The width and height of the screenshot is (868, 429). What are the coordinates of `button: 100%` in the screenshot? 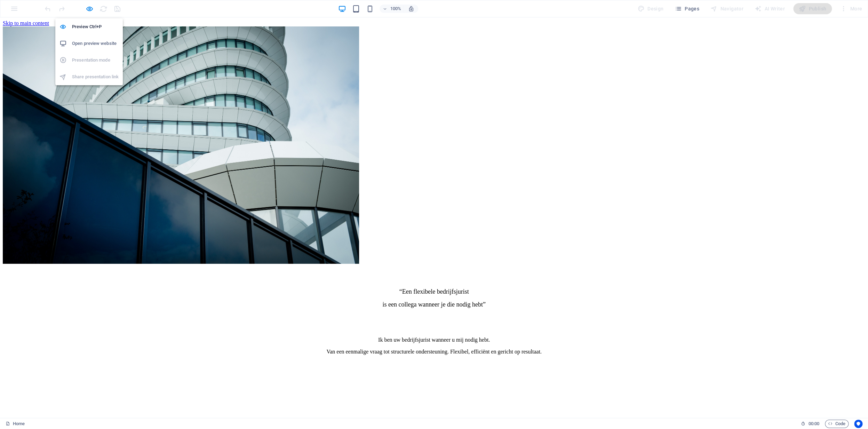 It's located at (392, 9).